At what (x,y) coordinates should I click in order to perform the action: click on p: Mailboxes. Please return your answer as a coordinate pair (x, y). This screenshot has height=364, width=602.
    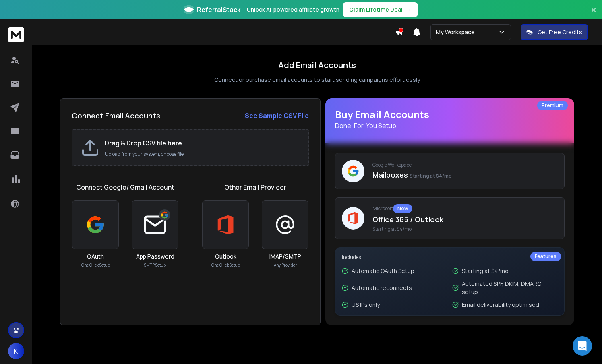
    Looking at the image, I should click on (465, 174).